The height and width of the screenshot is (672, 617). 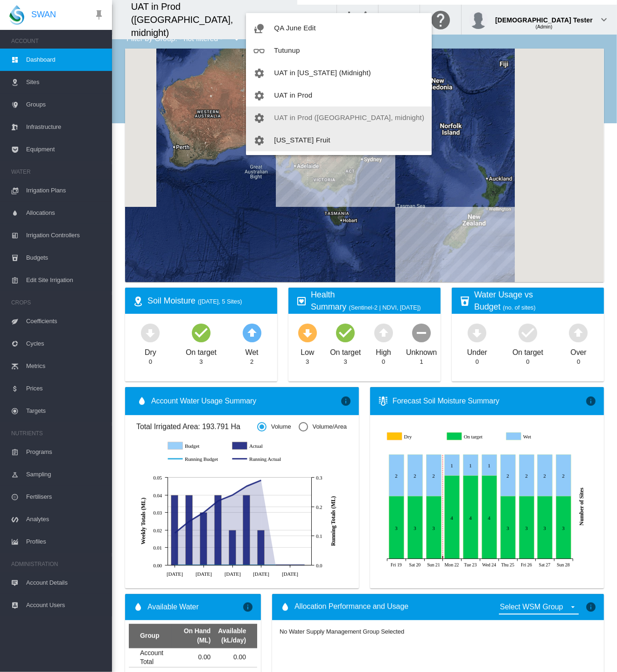 I want to click on button: You have 'Admin' permissions to Washington Fruit, so click(x=338, y=140).